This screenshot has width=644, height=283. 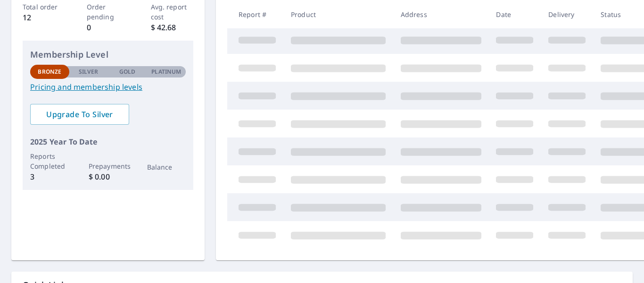 I want to click on p: Balance, so click(x=166, y=167).